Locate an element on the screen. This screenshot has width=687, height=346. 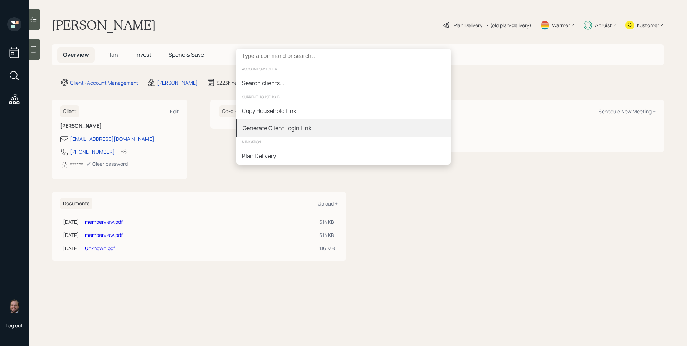
input: Type a command or search… is located at coordinates (343, 56).